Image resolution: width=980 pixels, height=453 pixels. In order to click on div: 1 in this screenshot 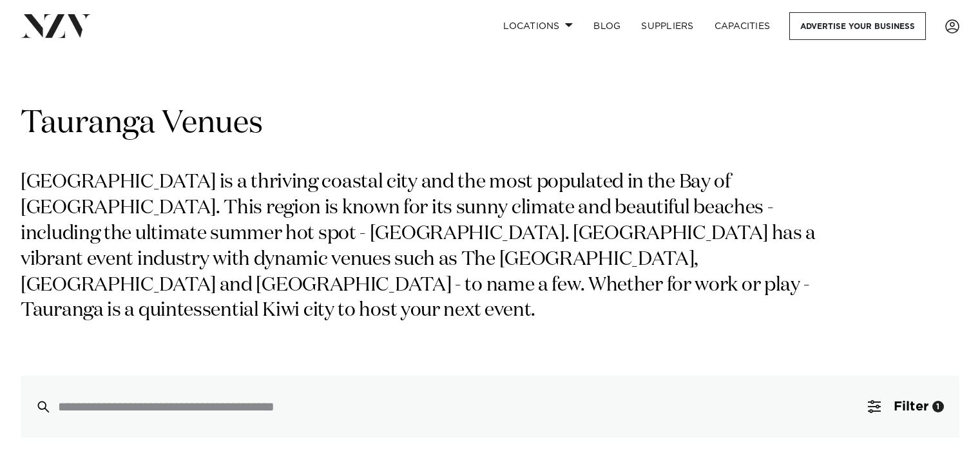, I will do `click(938, 407)`.